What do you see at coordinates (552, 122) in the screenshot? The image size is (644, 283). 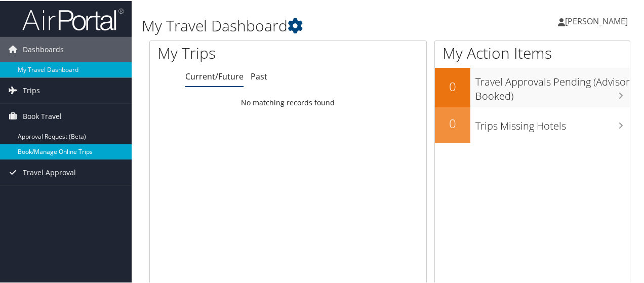 I see `h3: Trips Missing Hotels` at bounding box center [552, 122].